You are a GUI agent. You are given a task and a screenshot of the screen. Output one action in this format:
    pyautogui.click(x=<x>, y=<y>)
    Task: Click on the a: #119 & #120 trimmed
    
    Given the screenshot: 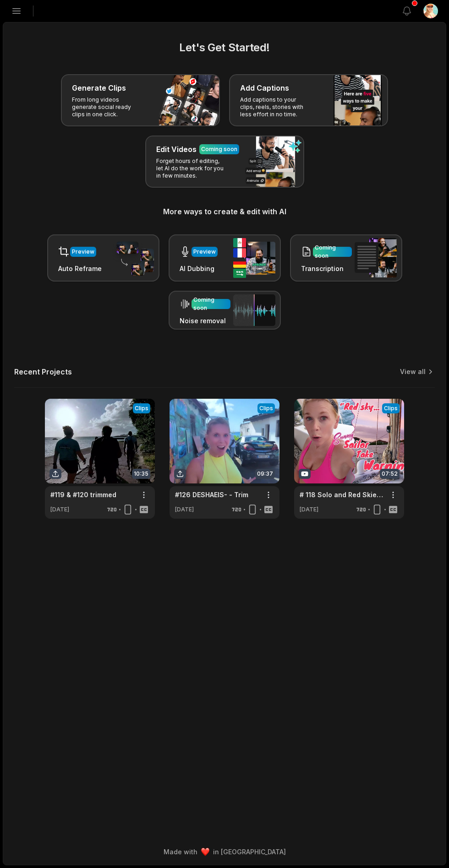 What is the action you would take?
    pyautogui.click(x=84, y=495)
    